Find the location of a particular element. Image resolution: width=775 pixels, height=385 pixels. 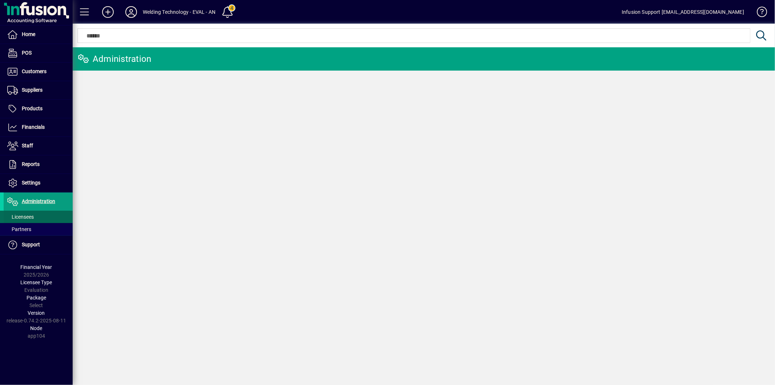

span: Package is located at coordinates (36, 297).